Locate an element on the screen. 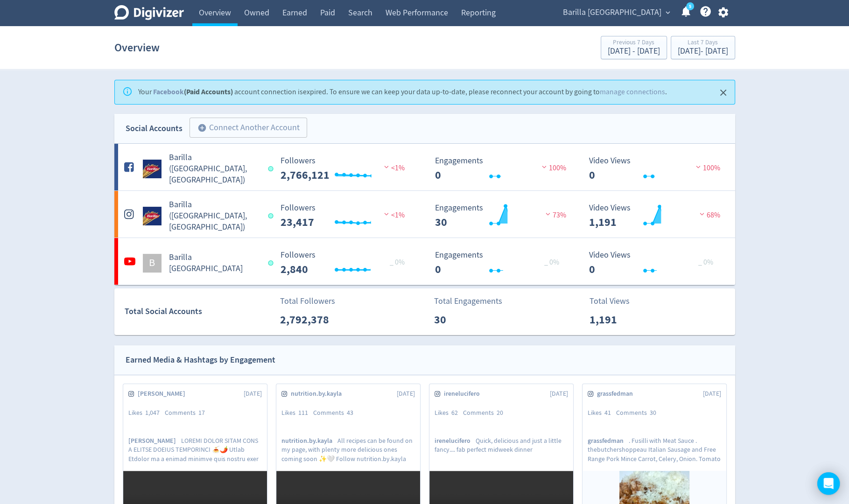 Image resolution: width=849 pixels, height=504 pixels. span: Data last synced: 29 Sep 2025, 10:01am (AEST) is located at coordinates (272, 263).